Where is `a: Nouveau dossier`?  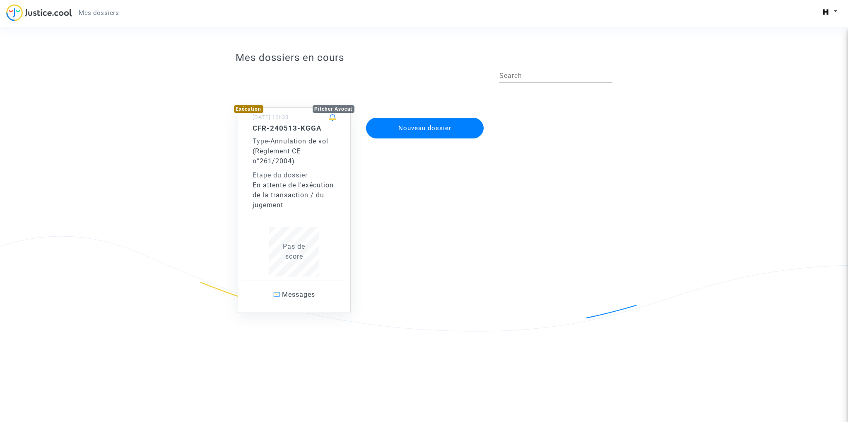 a: Nouveau dossier is located at coordinates (425, 116).